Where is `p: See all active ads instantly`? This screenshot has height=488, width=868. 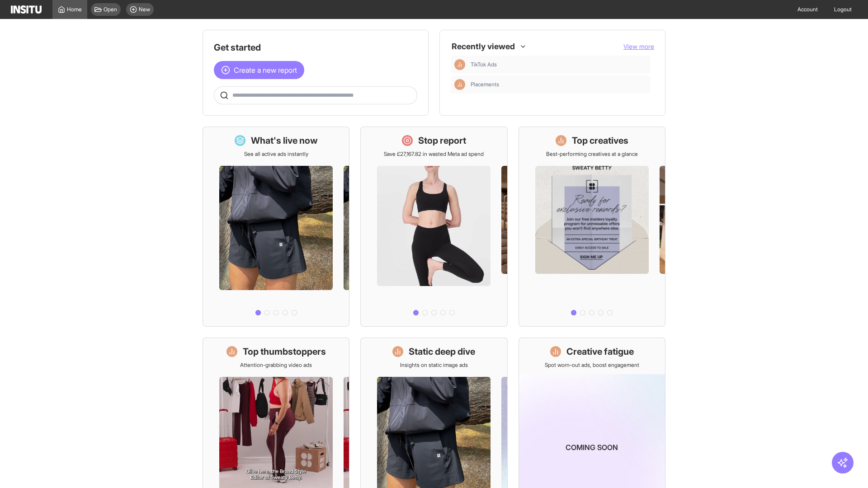
p: See all active ads instantly is located at coordinates (276, 154).